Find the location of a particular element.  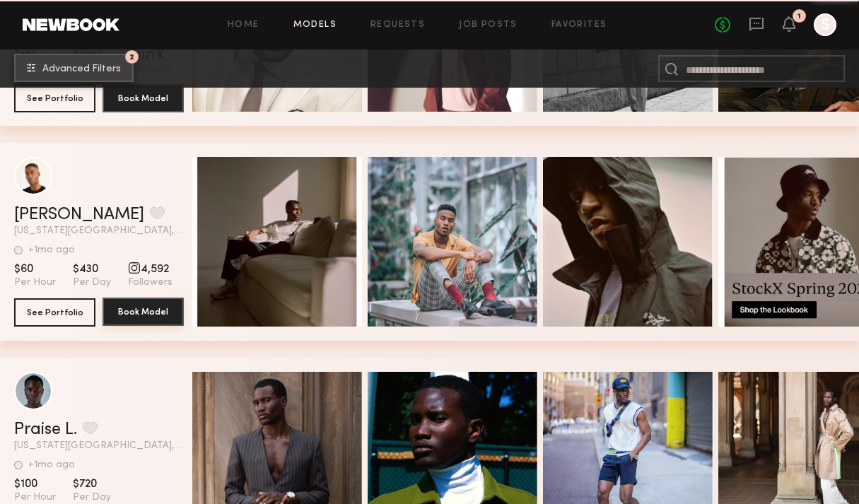

span: Advanced Filters is located at coordinates (82, 70).